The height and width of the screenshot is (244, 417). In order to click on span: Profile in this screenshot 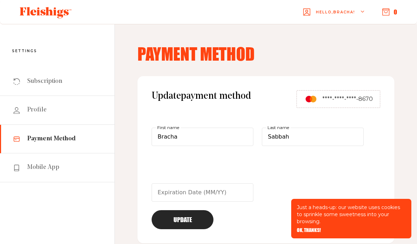, I will do `click(37, 110)`.